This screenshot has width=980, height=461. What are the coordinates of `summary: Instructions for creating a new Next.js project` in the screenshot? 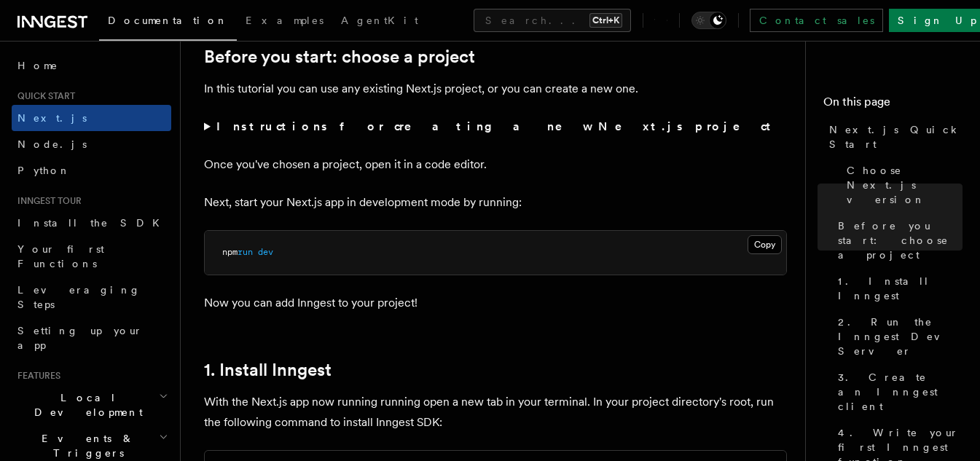 It's located at (496, 127).